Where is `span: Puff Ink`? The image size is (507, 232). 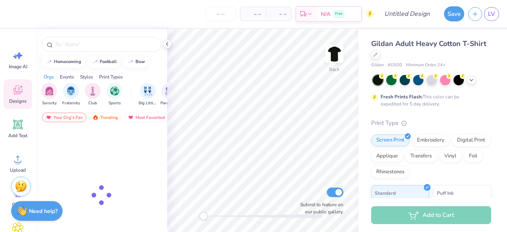
span: Puff Ink is located at coordinates (445, 193).